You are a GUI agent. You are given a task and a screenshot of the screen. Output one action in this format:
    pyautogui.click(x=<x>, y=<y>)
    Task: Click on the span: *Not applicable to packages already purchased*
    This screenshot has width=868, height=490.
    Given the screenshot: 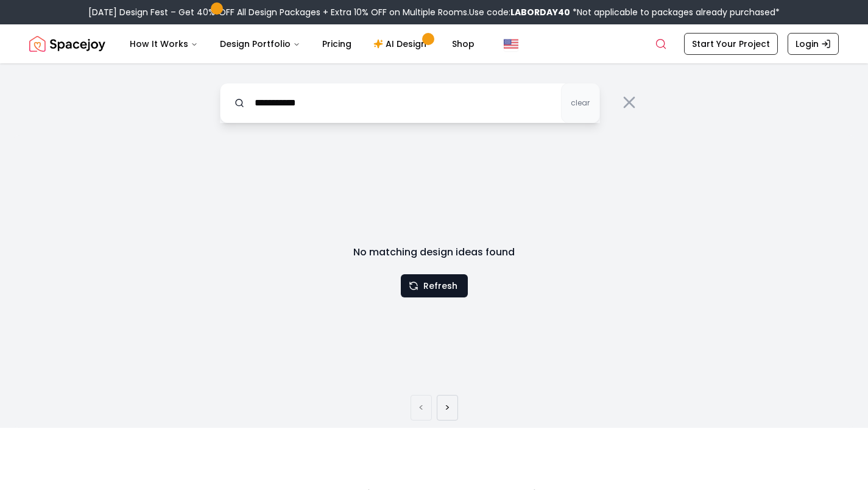 What is the action you would take?
    pyautogui.click(x=675, y=12)
    